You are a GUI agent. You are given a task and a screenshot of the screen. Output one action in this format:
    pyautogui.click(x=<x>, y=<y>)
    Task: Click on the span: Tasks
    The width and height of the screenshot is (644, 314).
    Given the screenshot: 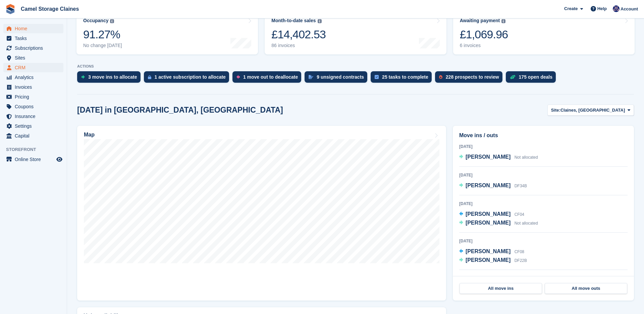 What is the action you would take?
    pyautogui.click(x=35, y=38)
    